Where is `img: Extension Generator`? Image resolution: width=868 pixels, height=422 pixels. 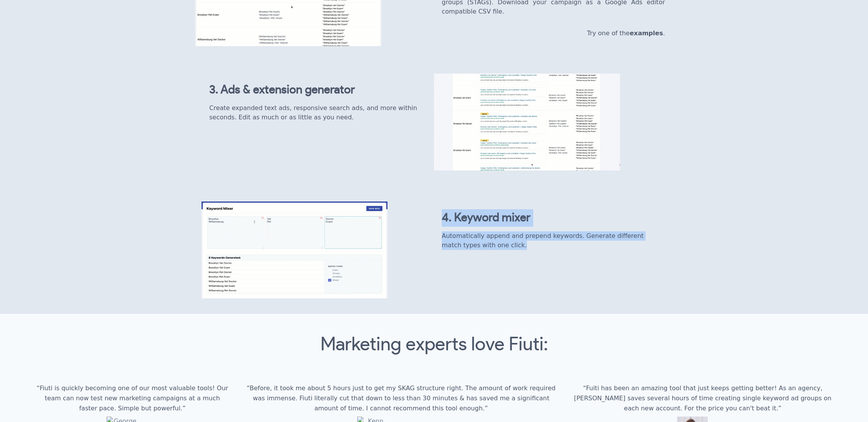 img: Extension Generator is located at coordinates (527, 122).